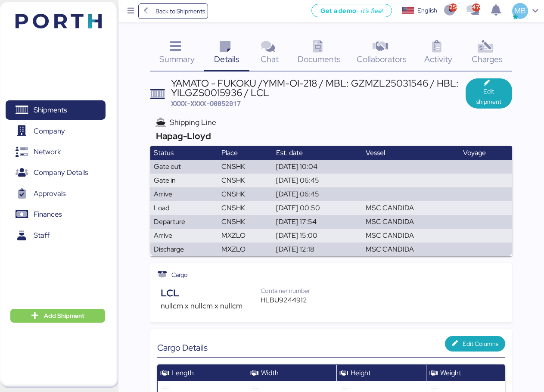  Describe the element at coordinates (227, 59) in the screenshot. I see `span: Details` at that location.